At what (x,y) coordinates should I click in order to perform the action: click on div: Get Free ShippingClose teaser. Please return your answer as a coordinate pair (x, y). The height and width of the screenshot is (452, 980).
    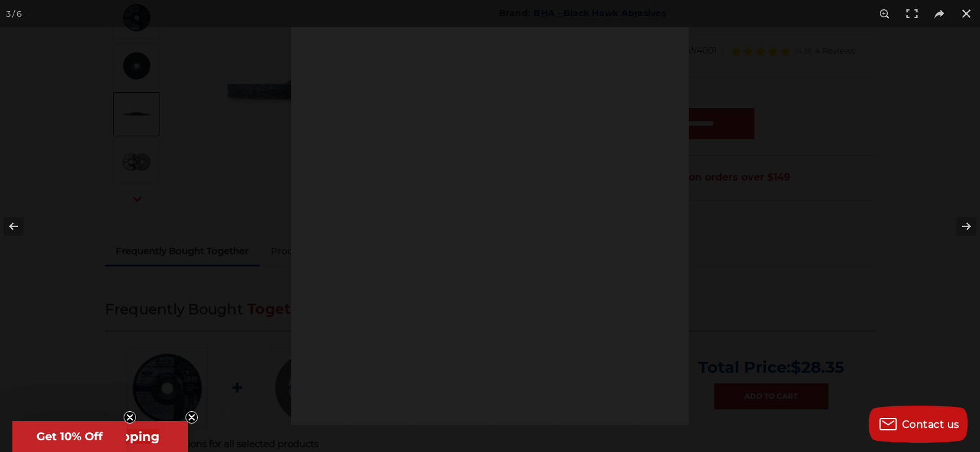
    Looking at the image, I should click on (100, 436).